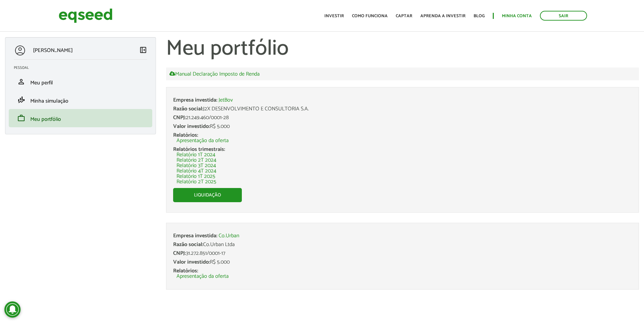  What do you see at coordinates (49, 101) in the screenshot?
I see `span: Minha simulação` at bounding box center [49, 101].